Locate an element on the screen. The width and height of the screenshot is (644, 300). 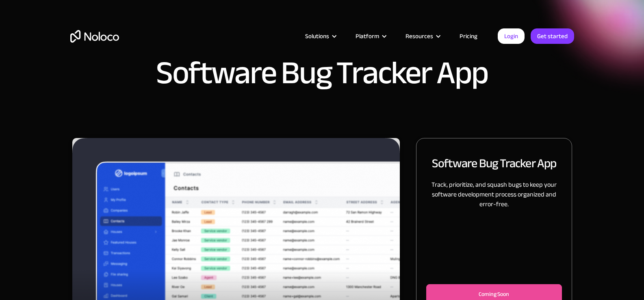
a: Get started is located at coordinates (552, 36).